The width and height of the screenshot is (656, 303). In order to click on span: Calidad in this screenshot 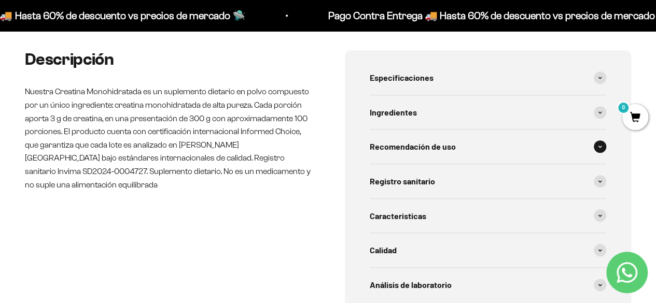, I will do `click(383, 250)`.